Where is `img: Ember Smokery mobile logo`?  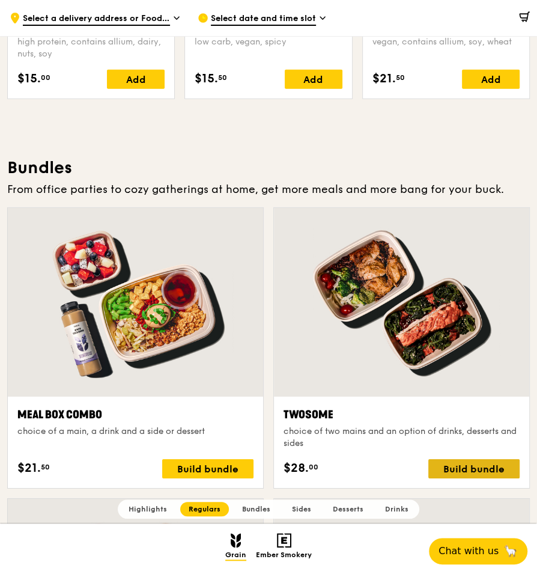
img: Ember Smokery mobile logo is located at coordinates (284, 540).